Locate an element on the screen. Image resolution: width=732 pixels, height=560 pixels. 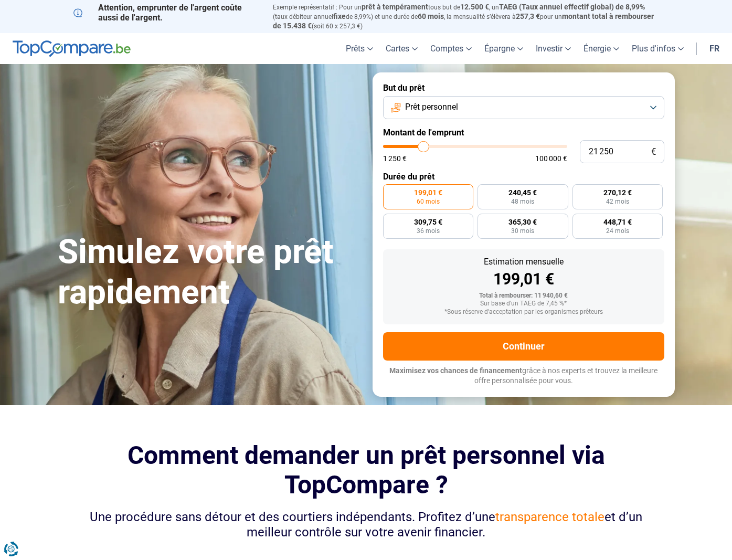
p: Attention, emprunter de l'argent coûte aussi de l'argent. is located at coordinates (167, 13).